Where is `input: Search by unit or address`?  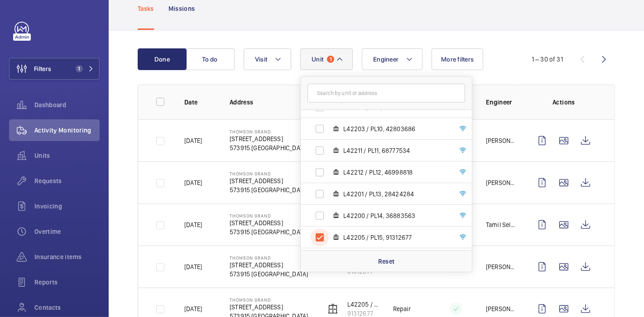 input: Search by unit or address is located at coordinates (386, 94).